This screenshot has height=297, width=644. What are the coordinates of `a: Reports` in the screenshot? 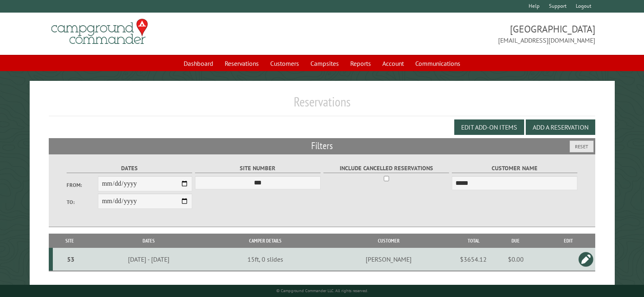 It's located at (361, 63).